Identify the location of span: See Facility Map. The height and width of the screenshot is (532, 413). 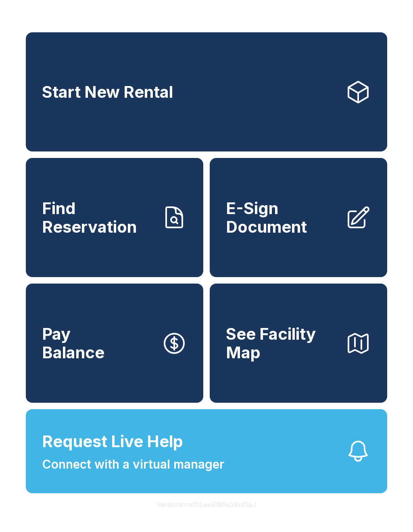
(282, 343).